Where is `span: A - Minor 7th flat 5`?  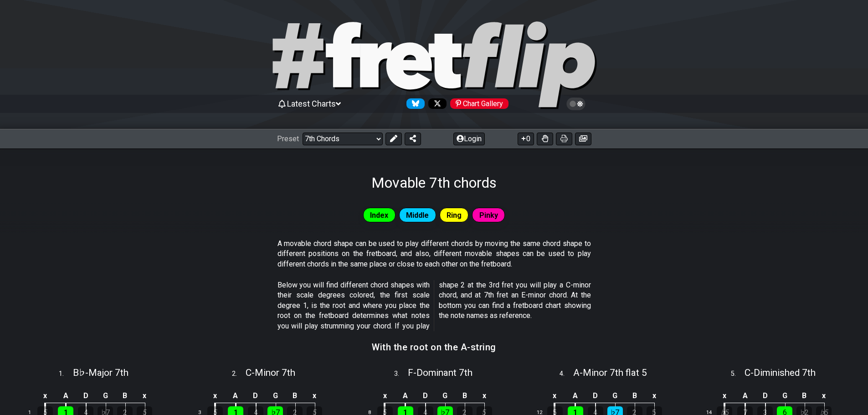 span: A - Minor 7th flat 5 is located at coordinates (610, 372).